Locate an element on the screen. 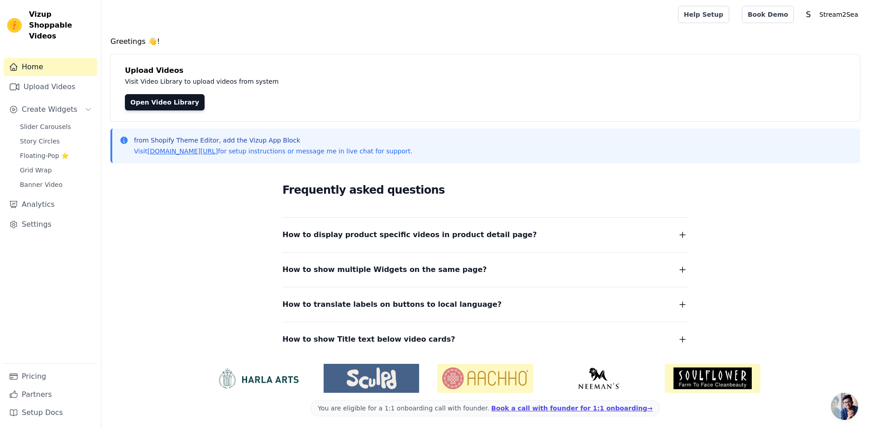  a: Pricing is located at coordinates (50, 377).